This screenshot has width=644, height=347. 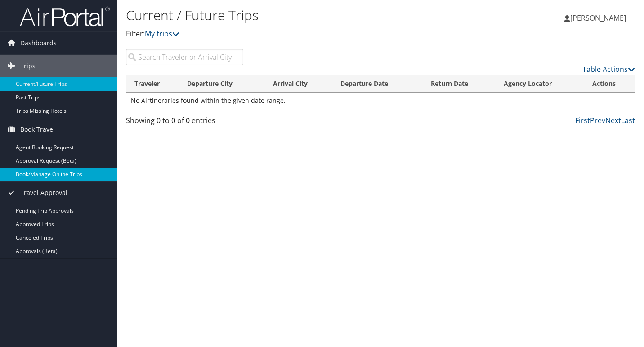 I want to click on th: Traveler: activate to sort column ascending, so click(x=152, y=83).